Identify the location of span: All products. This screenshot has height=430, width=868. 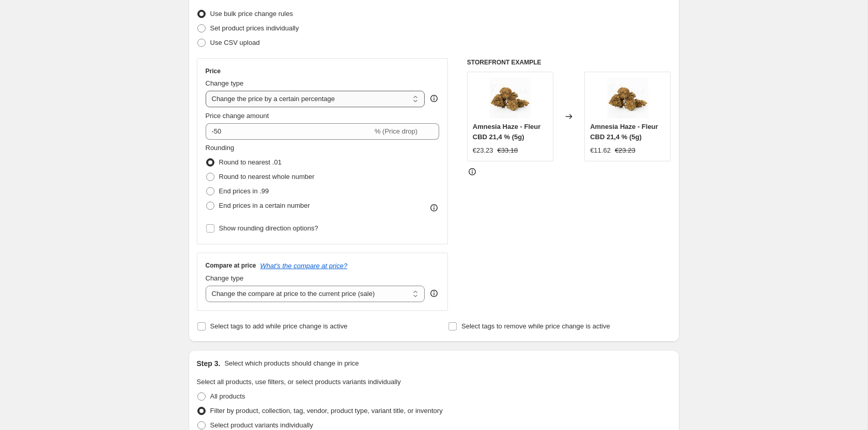
(227, 396).